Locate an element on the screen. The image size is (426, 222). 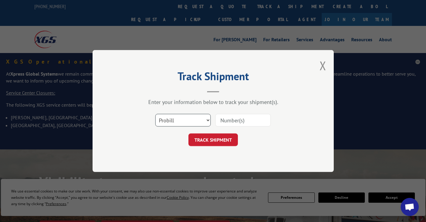
input: Number(s) is located at coordinates (243, 120).